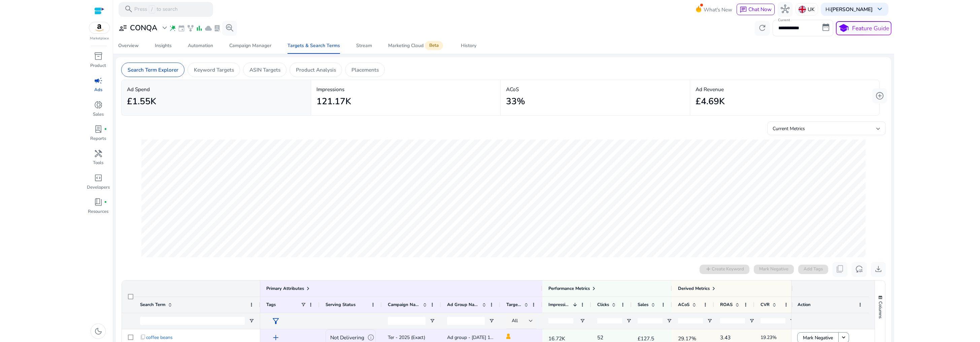  I want to click on span: Primary Attributes, so click(285, 289).